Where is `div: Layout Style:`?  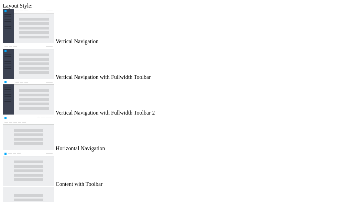 div: Layout Style: is located at coordinates (176, 6).